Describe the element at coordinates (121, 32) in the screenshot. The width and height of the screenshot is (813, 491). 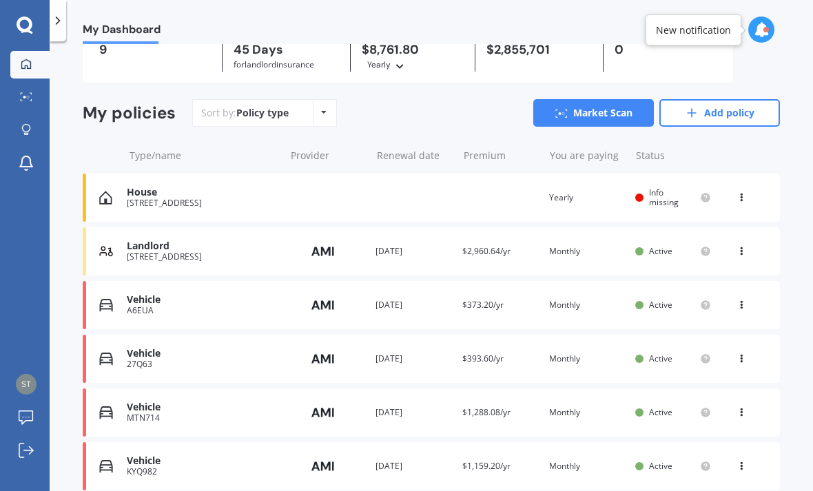
I see `span: My Dashboard` at that location.